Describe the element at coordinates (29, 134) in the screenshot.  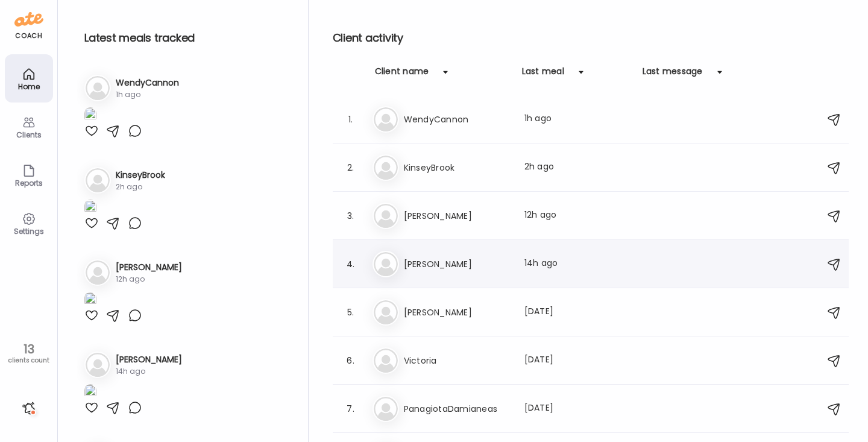
I see `div: Clients` at that location.